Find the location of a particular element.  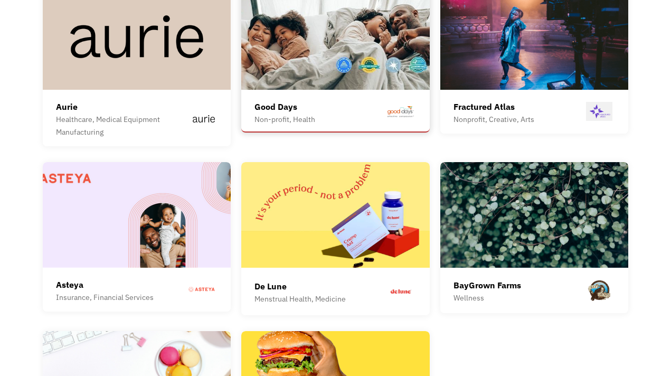

div: Asteya is located at coordinates (105, 285).